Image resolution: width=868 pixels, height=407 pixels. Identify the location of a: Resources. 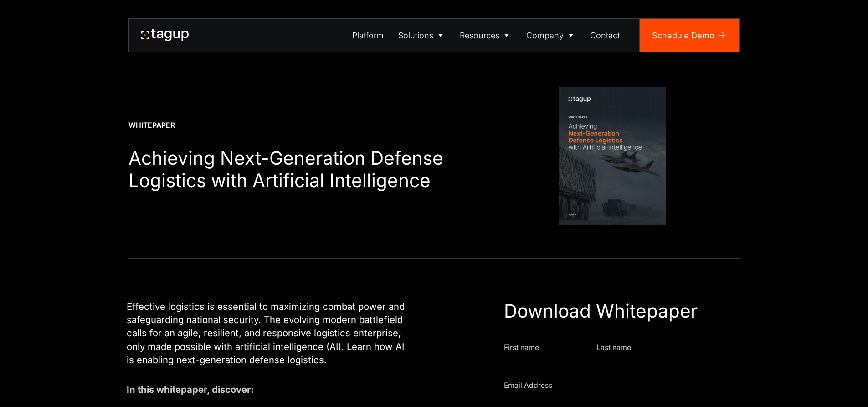
(486, 35).